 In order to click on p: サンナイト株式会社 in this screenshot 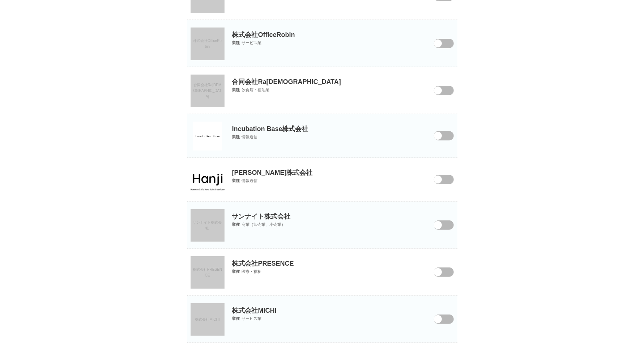, I will do `click(322, 211)`.